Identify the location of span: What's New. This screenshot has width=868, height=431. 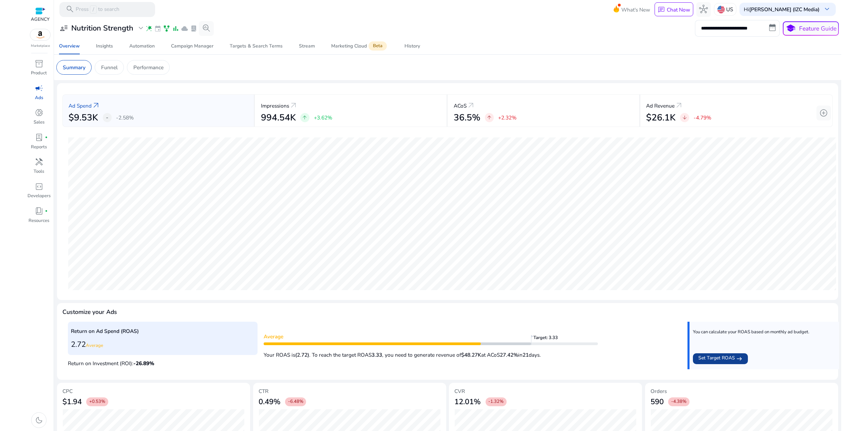
(635, 9).